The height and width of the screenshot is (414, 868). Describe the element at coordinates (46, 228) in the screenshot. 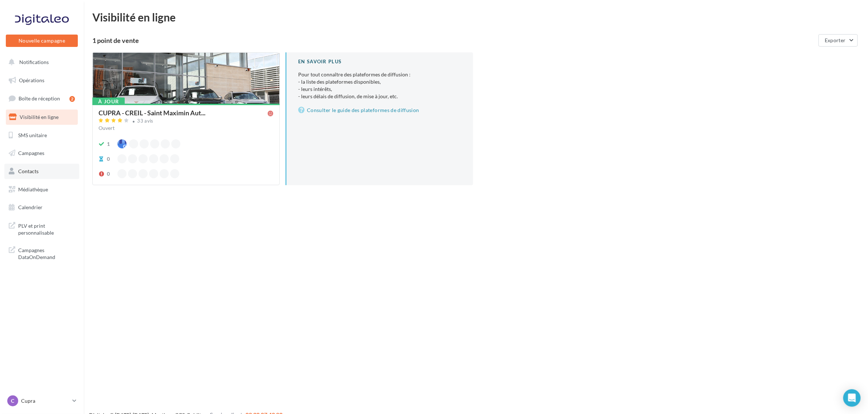

I see `span: PLV et print personnalisable` at that location.